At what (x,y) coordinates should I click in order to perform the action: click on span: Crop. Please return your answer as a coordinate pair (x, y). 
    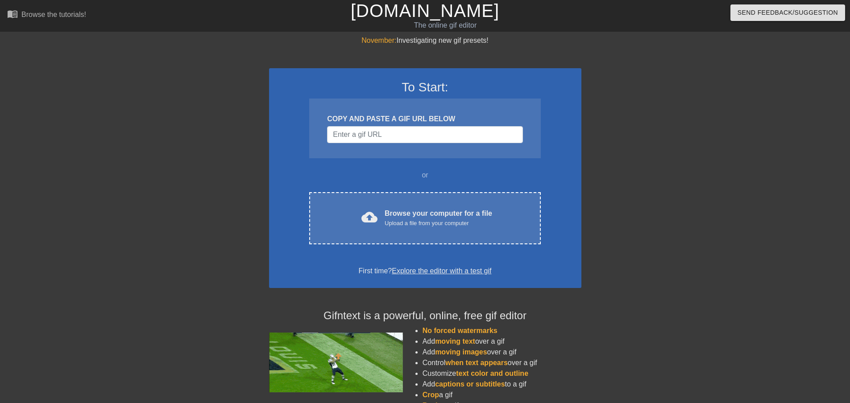
    Looking at the image, I should click on (431, 395).